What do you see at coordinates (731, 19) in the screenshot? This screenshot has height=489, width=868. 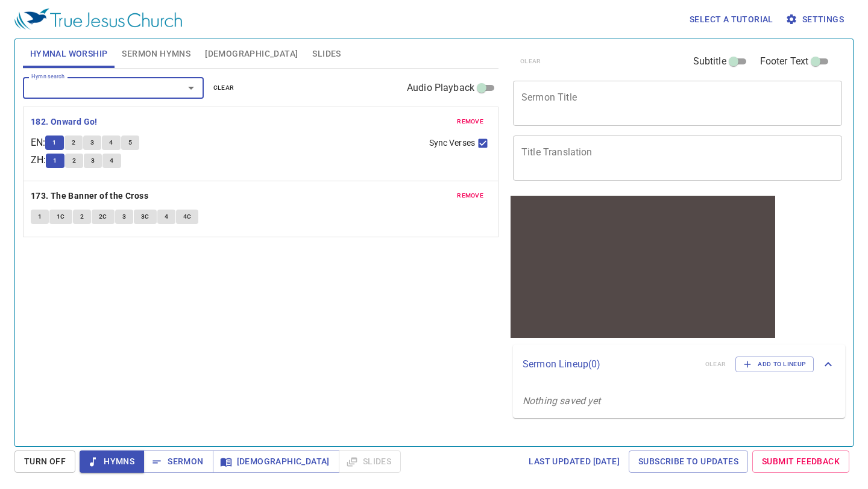 I see `button: Select a tutorial` at bounding box center [731, 19].